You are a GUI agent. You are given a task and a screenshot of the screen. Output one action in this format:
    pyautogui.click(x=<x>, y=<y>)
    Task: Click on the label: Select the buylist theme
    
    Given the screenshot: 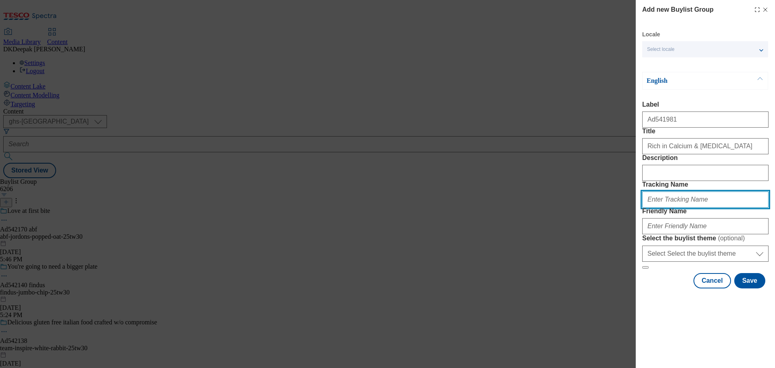 What is the action you would take?
    pyautogui.click(x=705, y=238)
    